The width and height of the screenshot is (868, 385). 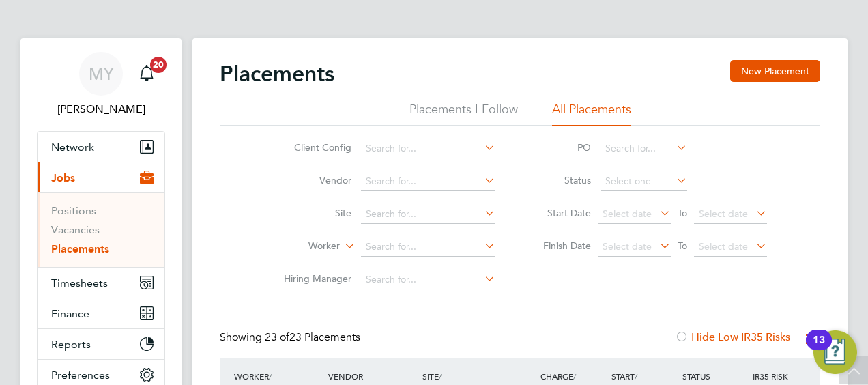 What do you see at coordinates (560, 213) in the screenshot?
I see `label: Start Date` at bounding box center [560, 213].